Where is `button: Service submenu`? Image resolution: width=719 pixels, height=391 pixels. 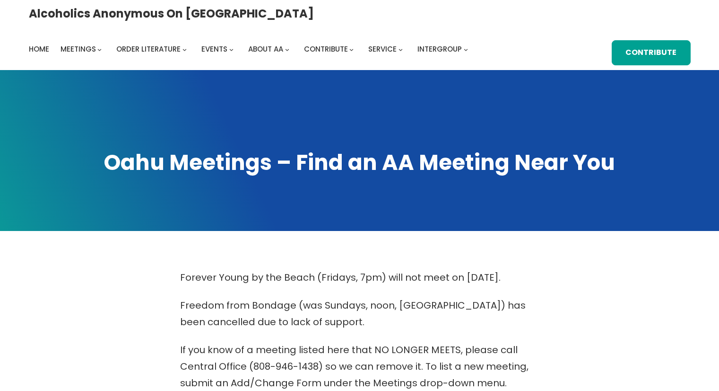
button: Service submenu is located at coordinates (401, 49).